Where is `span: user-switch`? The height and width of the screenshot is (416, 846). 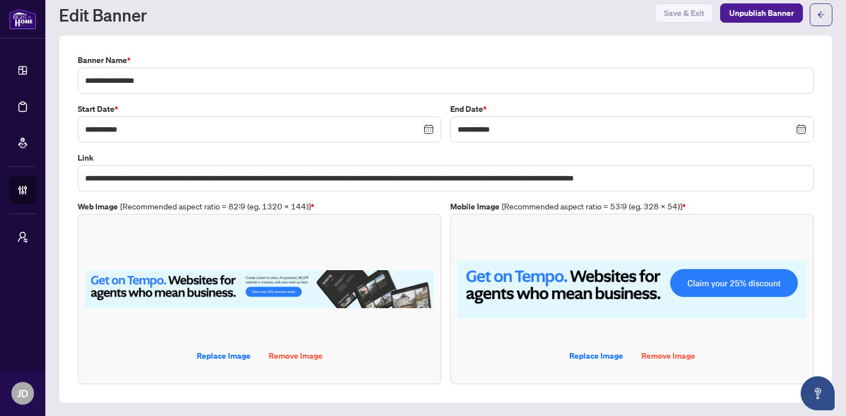
span: user-switch is located at coordinates (23, 237).